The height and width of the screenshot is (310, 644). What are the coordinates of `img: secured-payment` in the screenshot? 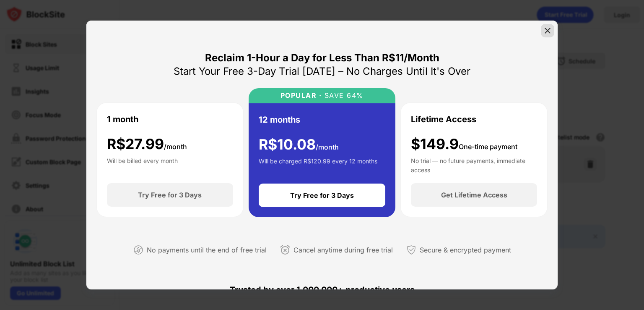 It's located at (412, 250).